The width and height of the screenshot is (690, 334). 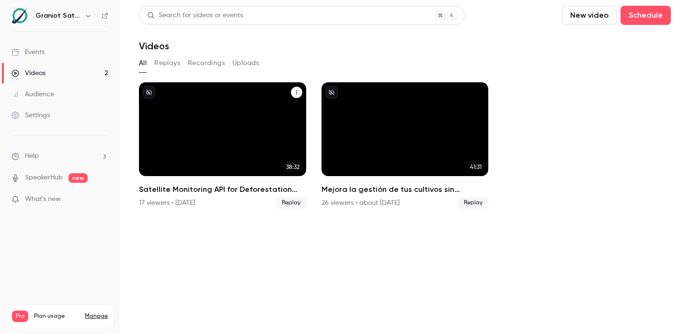 I want to click on section: Videos, so click(x=405, y=167).